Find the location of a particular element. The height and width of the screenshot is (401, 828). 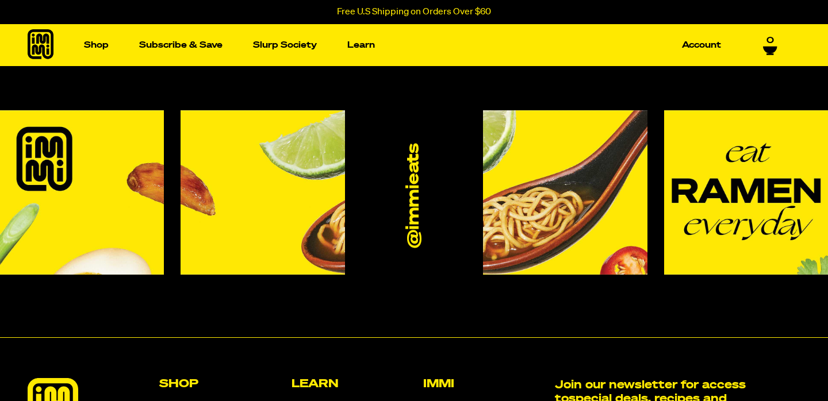

h2: Learn is located at coordinates (352, 384).